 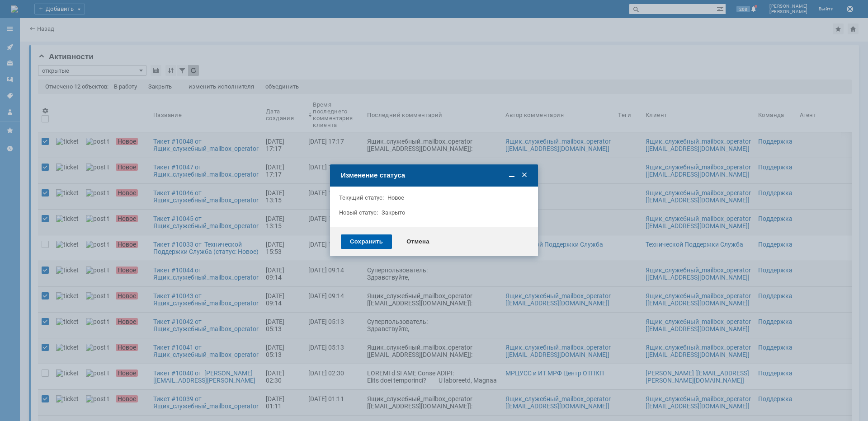 I want to click on span: Свернуть (Ctrl + M), so click(x=512, y=175).